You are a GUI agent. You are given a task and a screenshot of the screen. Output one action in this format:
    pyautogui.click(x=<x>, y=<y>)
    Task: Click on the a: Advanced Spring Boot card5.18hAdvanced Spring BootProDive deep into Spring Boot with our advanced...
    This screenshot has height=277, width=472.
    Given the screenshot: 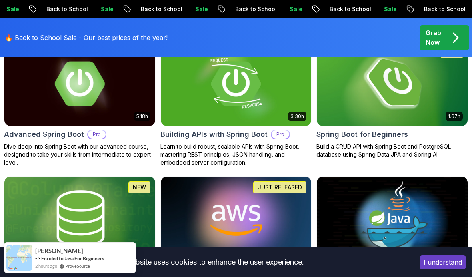 What is the action you would take?
    pyautogui.click(x=80, y=104)
    